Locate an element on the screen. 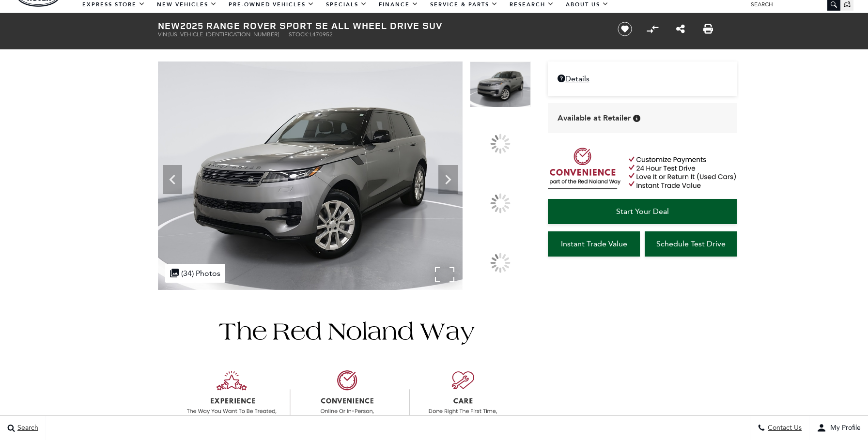 The width and height of the screenshot is (868, 440). a: Share this New 2025 Range Rover Sport SE All Wheel Drive SUV is located at coordinates (681, 29).